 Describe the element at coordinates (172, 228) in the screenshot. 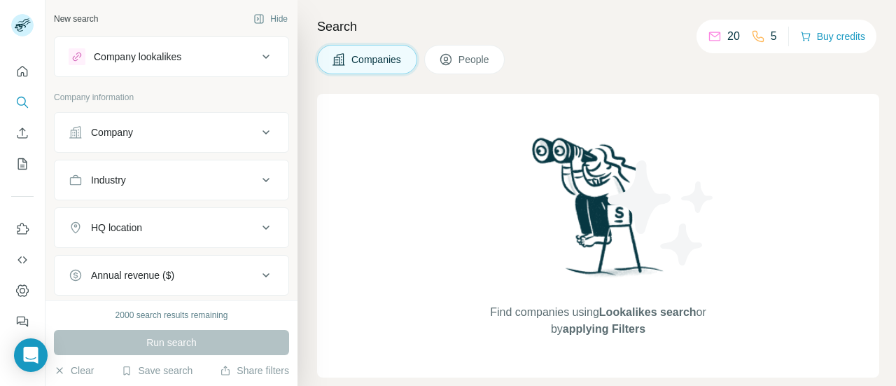

I see `button: HQ location` at that location.